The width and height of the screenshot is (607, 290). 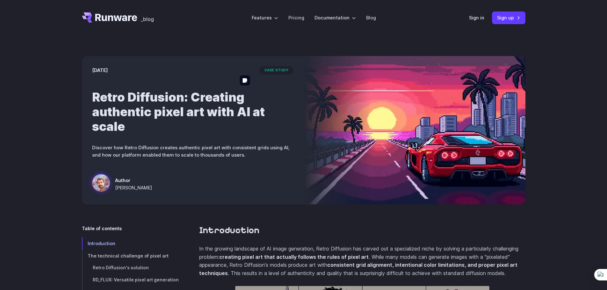 What do you see at coordinates (276, 70) in the screenshot?
I see `span: case study` at bounding box center [276, 70].